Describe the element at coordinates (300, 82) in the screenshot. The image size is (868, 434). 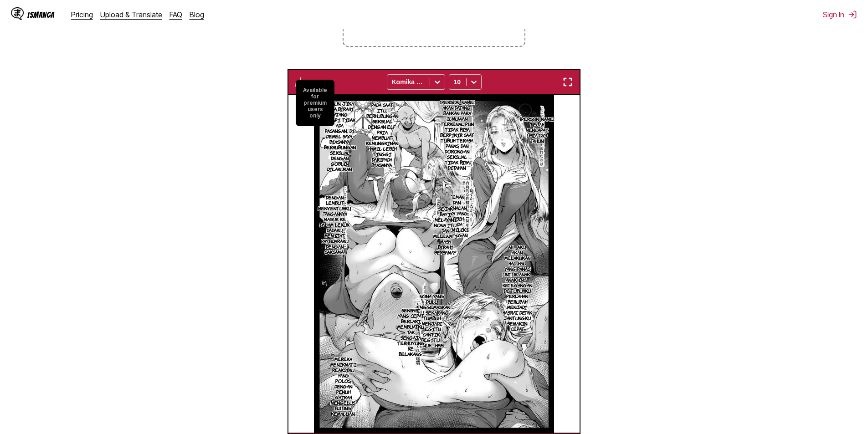
I see `img: Download translated images` at that location.